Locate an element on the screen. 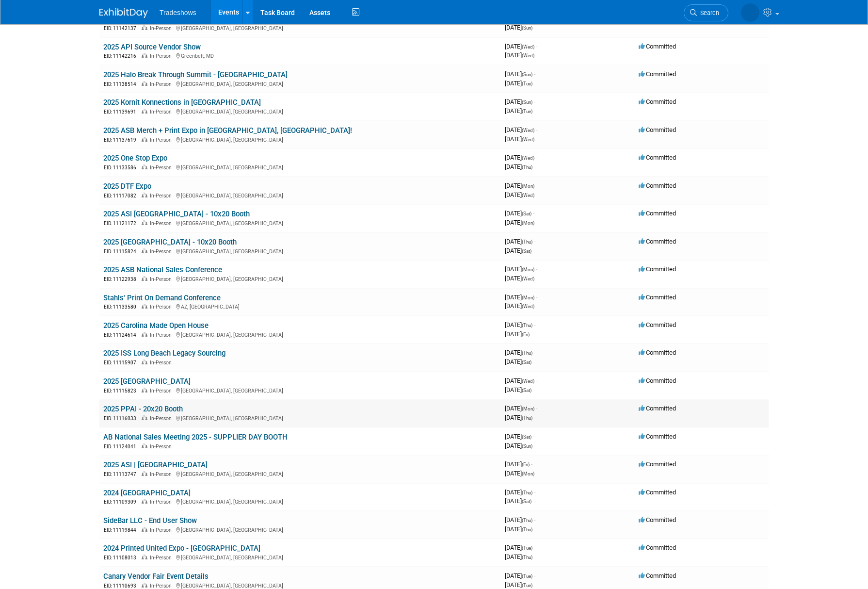 This screenshot has height=589, width=868. a: 2025 PPAI - 20x20 Booth is located at coordinates (143, 408).